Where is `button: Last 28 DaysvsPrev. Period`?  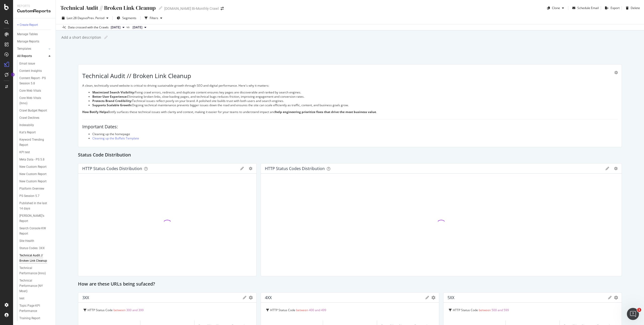
button: Last 28 DaysvsPrev. Period is located at coordinates (85, 18).